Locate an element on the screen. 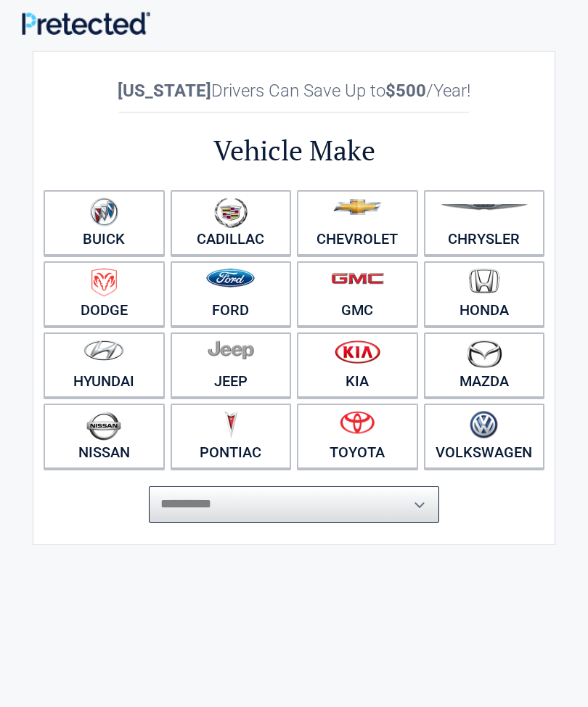 This screenshot has width=588, height=707. a: Dodge is located at coordinates (104, 294).